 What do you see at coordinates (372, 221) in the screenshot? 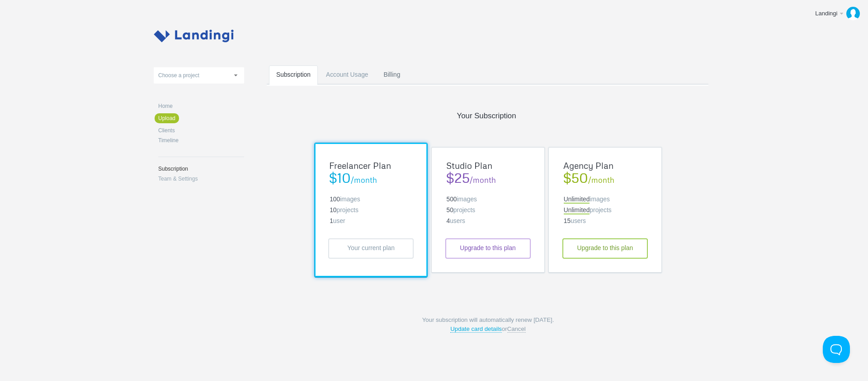
I see `li: user` at bounding box center [372, 221].